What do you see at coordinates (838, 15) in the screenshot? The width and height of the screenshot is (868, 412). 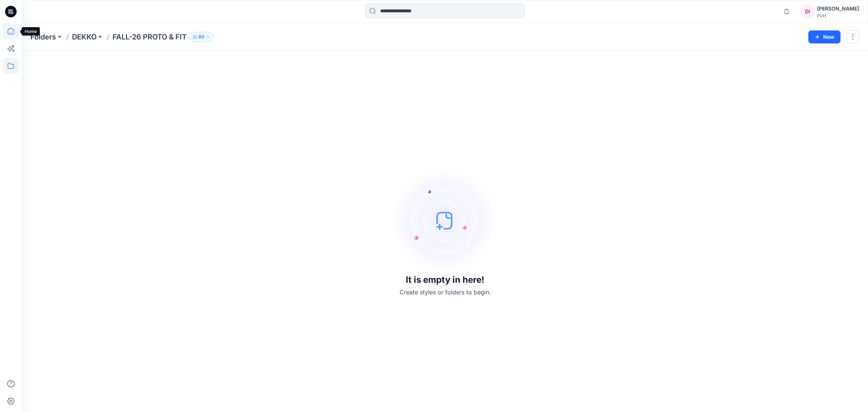 I see `div: PVH` at bounding box center [838, 15].